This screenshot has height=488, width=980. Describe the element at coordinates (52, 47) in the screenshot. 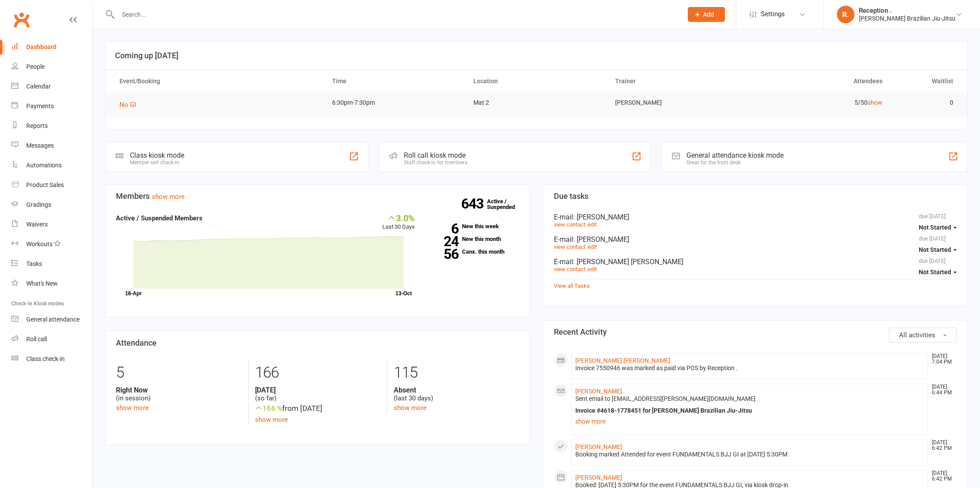

I see `a: Dashboard` at that location.